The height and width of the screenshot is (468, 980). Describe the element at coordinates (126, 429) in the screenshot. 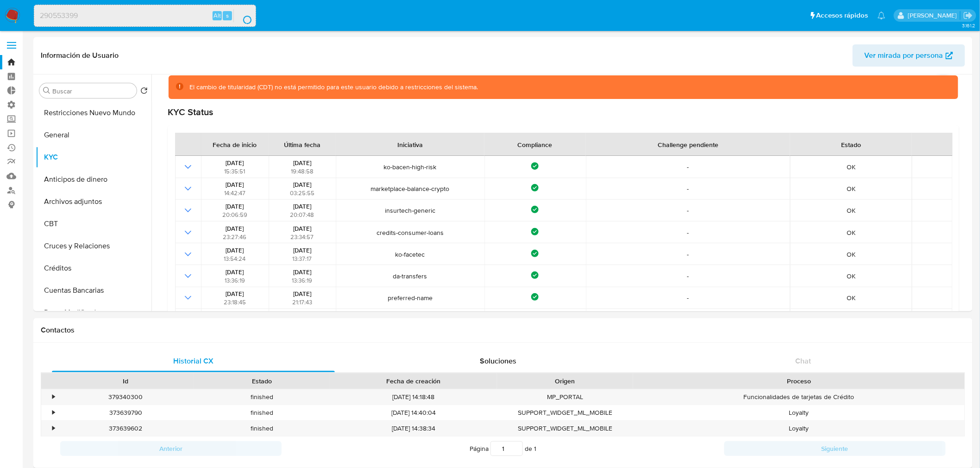

I see `div: 373639602` at that location.